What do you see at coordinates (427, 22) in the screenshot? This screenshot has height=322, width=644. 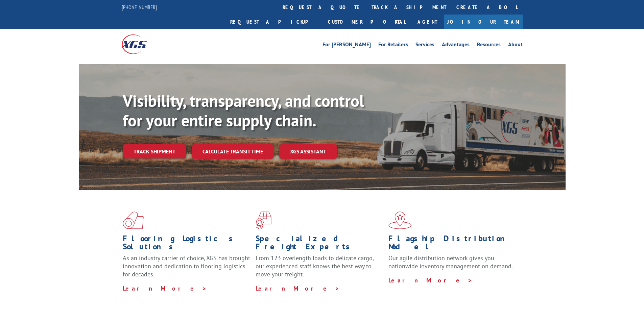 I see `a: Agent` at bounding box center [427, 22].